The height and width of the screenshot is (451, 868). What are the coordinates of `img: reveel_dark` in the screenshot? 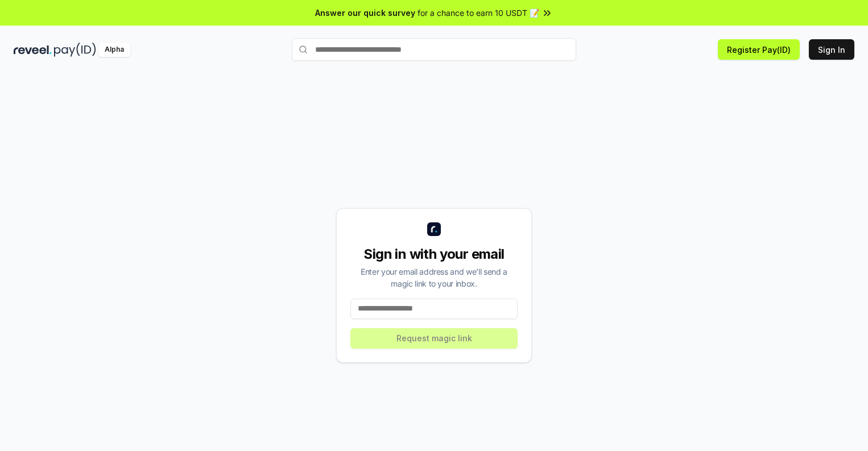 It's located at (33, 50).